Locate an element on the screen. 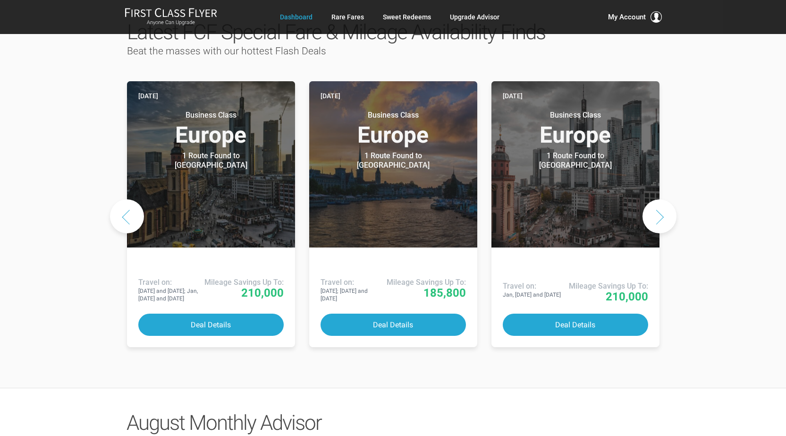  button: Previous slide is located at coordinates (127, 216).